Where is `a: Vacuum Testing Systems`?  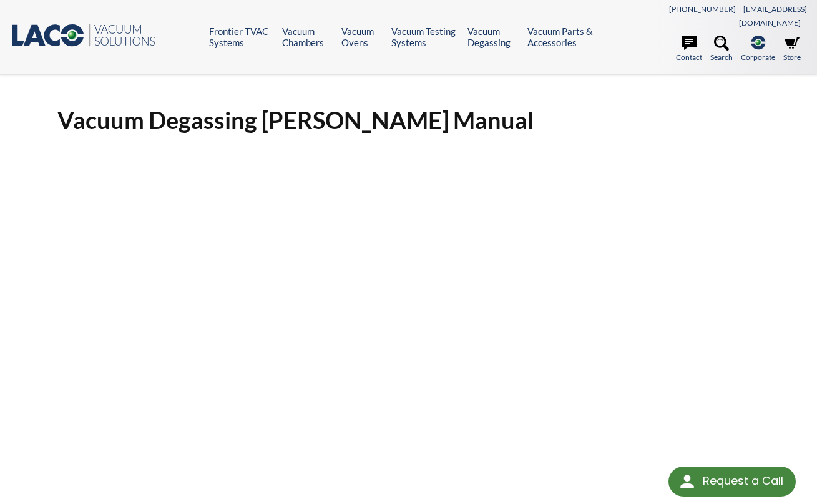 a: Vacuum Testing Systems is located at coordinates (424, 37).